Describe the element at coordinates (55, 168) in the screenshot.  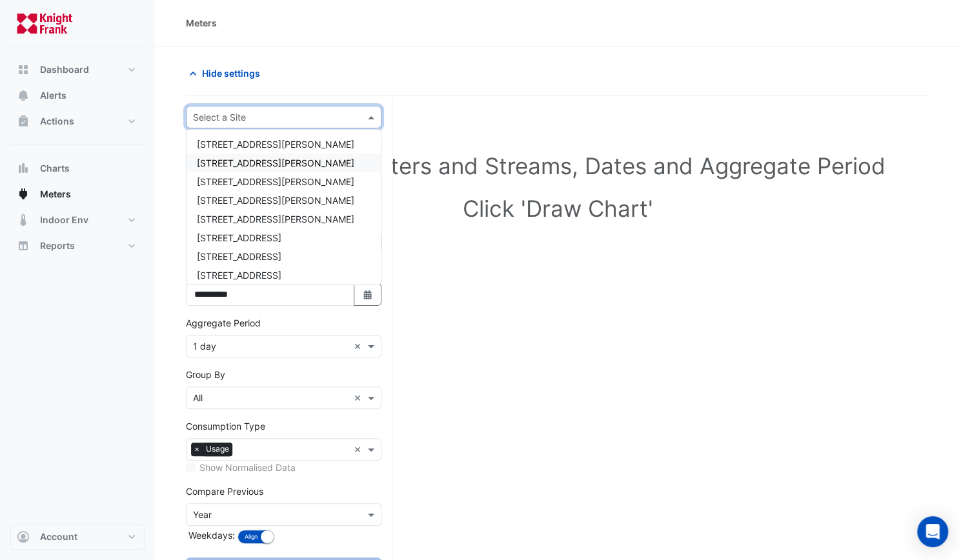
I see `span: Charts` at that location.